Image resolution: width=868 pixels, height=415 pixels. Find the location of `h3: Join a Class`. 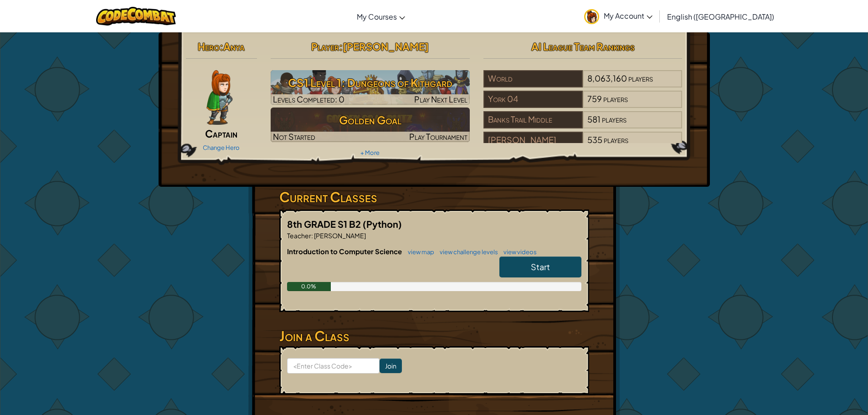

h3: Join a Class is located at coordinates (434, 335).